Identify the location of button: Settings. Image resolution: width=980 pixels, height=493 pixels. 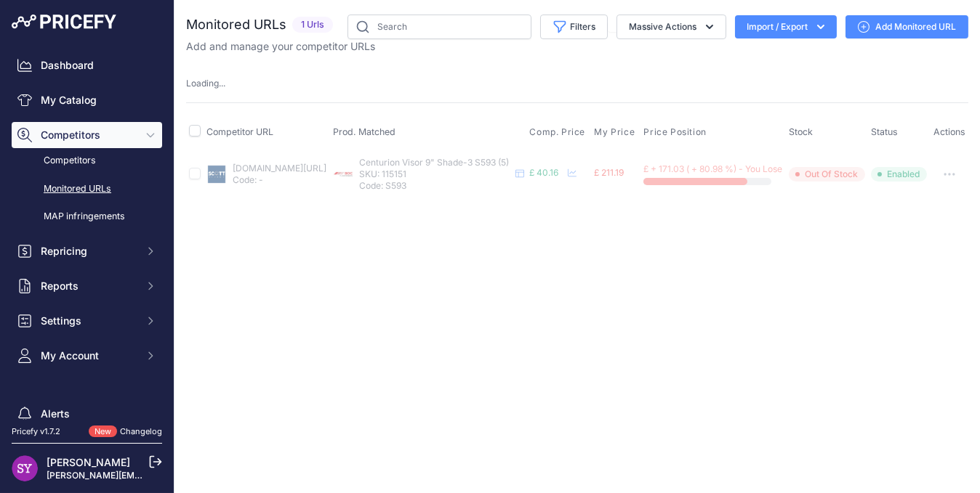
(87, 321).